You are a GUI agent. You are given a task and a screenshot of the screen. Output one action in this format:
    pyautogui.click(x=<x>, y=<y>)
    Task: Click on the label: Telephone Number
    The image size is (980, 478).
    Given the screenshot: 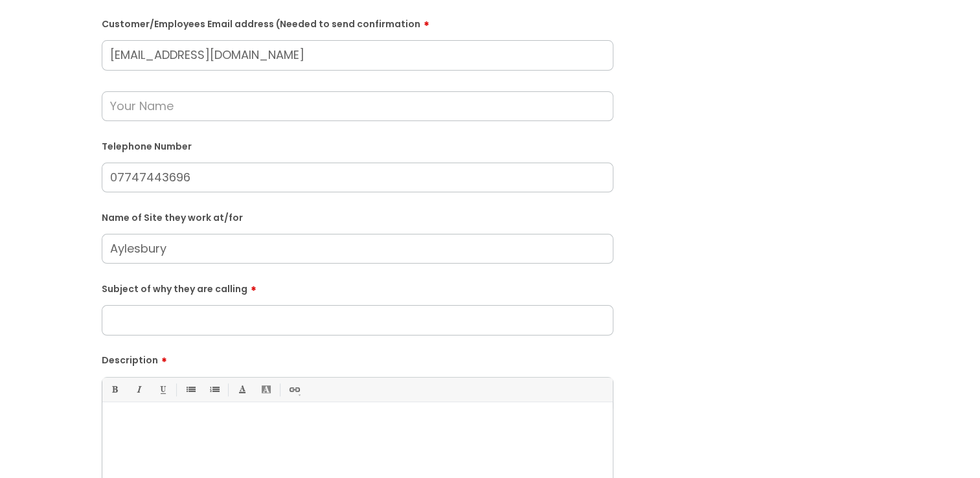 What is the action you would take?
    pyautogui.click(x=358, y=145)
    